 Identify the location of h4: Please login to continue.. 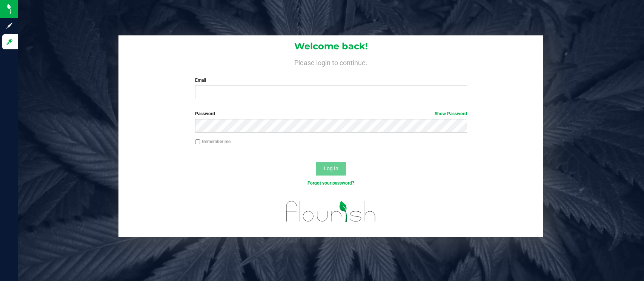
(331, 62).